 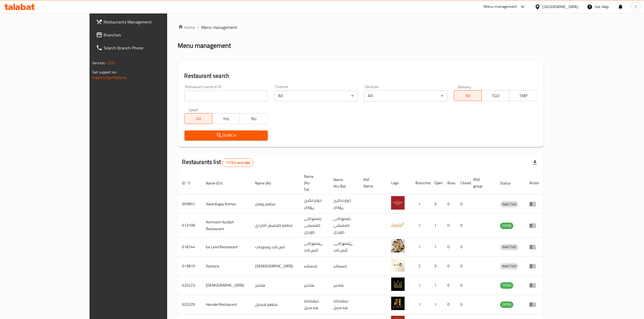 What do you see at coordinates (225, 118) in the screenshot?
I see `button: Yes` at bounding box center [225, 118].